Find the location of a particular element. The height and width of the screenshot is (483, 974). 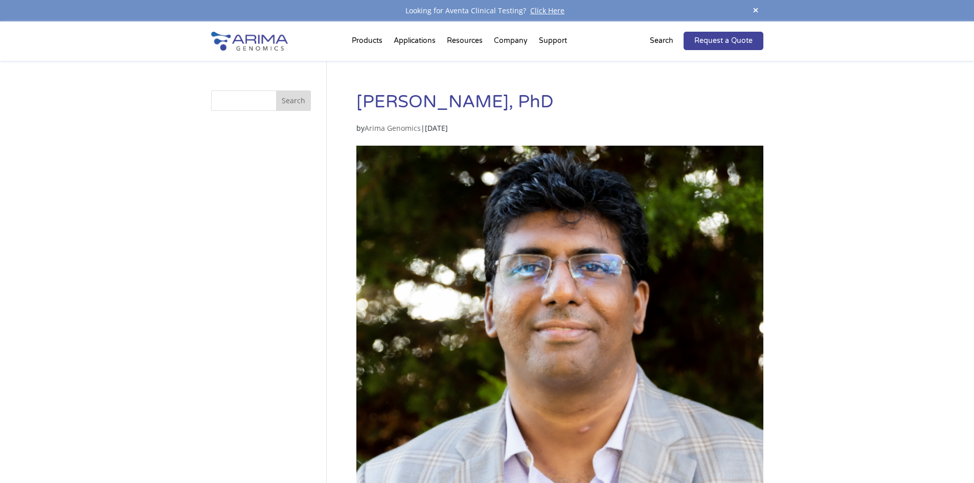

div: Looking for Aventa Clinical Testing? is located at coordinates (487, 11).